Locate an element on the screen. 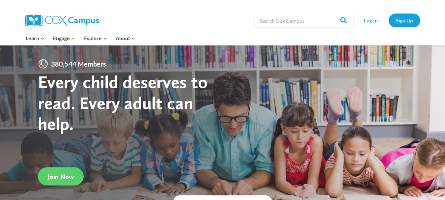  a: Sign Up is located at coordinates (404, 20).